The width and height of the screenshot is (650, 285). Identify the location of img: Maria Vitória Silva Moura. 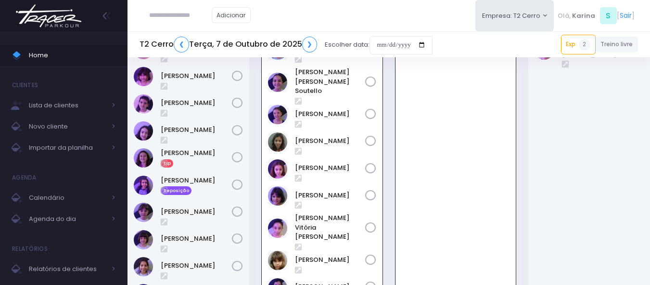
(278, 228).